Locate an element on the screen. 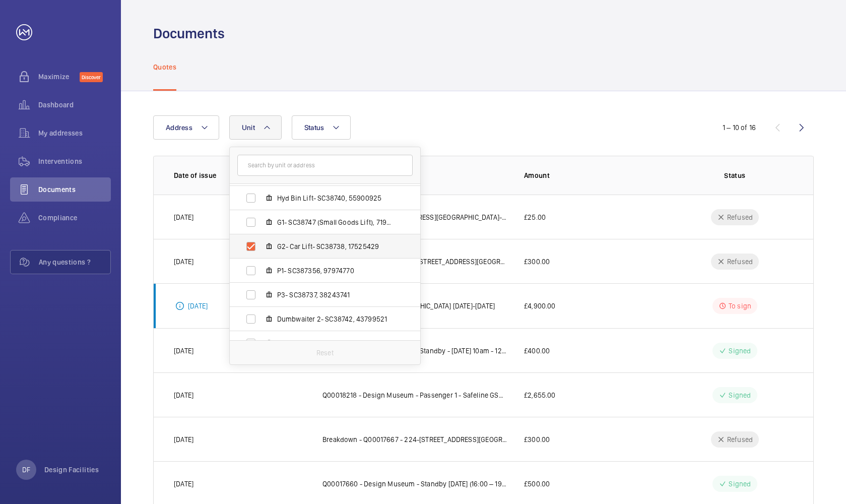 The image size is (846, 504). p: Amount is located at coordinates (592, 176).